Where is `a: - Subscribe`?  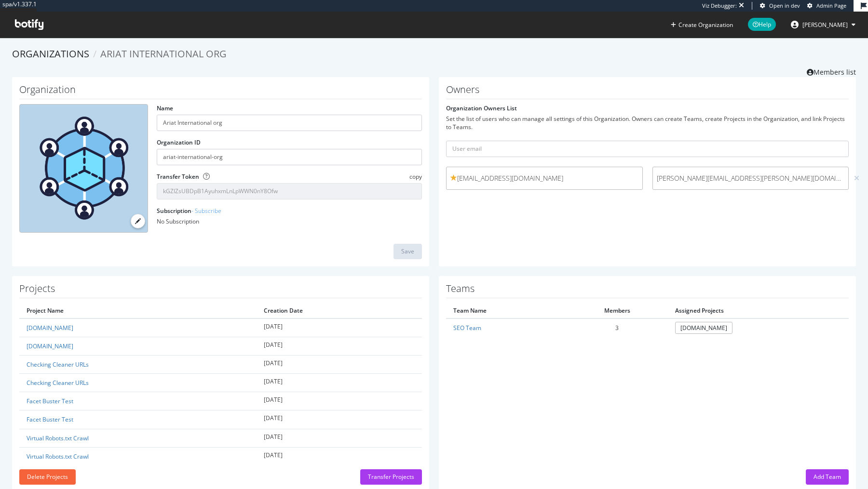
a: - Subscribe is located at coordinates (206, 211).